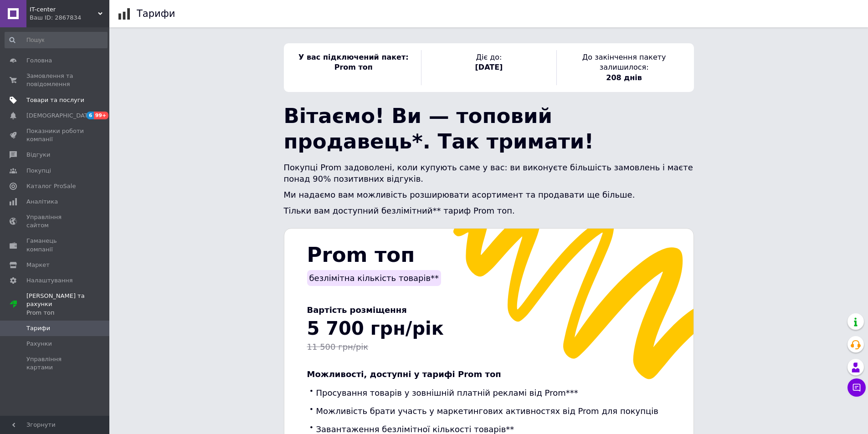 The width and height of the screenshot is (868, 434). I want to click on span: Товари та послуги, so click(55, 100).